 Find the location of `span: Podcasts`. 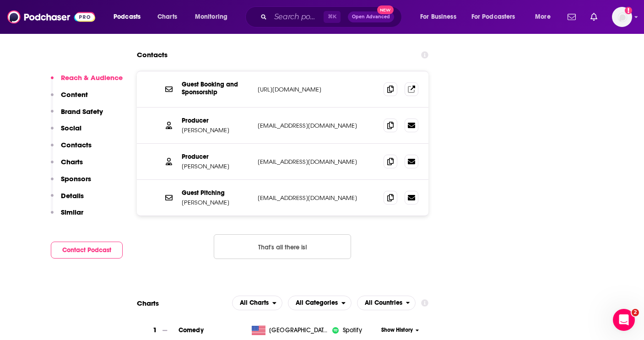

span: Podcasts is located at coordinates (127, 17).